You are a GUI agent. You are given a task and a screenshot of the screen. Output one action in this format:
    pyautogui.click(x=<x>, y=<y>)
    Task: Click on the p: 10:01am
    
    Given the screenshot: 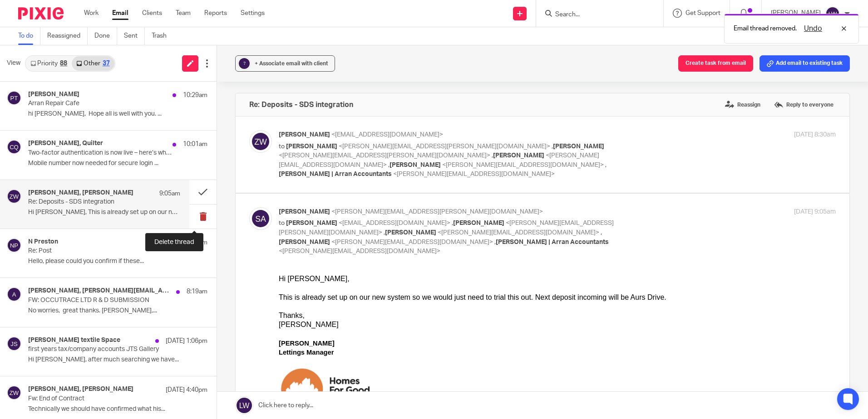 What is the action you would take?
    pyautogui.click(x=196, y=144)
    